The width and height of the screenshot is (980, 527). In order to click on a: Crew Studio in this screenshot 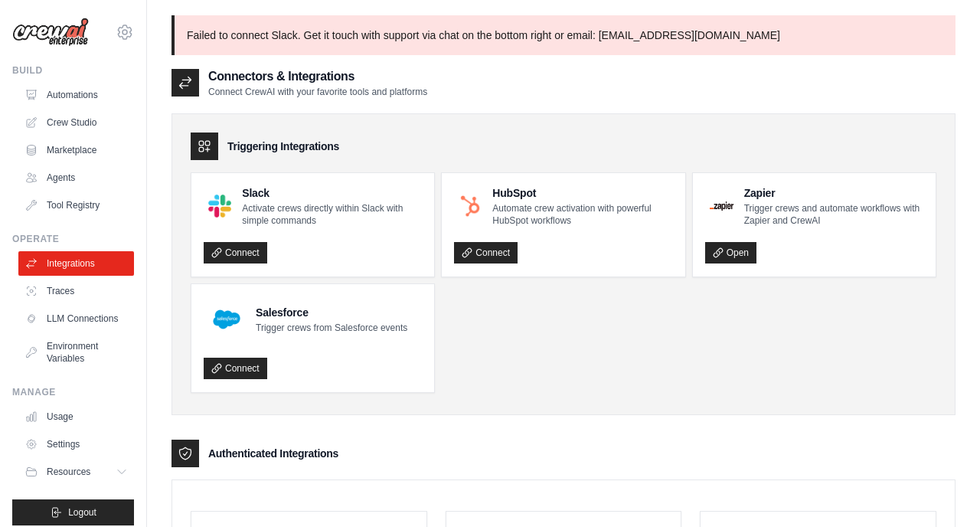, I will do `click(76, 122)`.